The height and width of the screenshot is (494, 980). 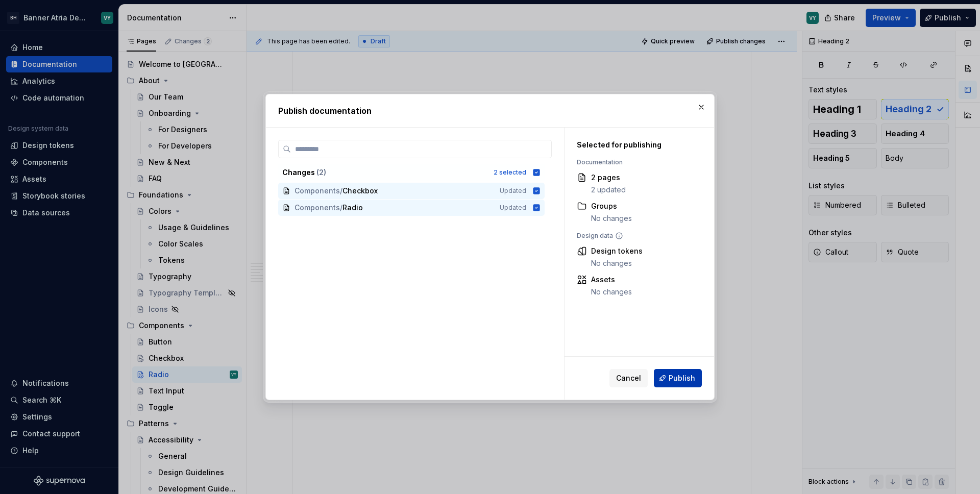 I want to click on button: Publish, so click(x=678, y=378).